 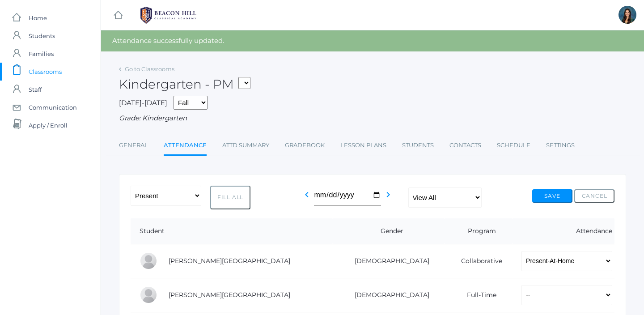 What do you see at coordinates (552, 196) in the screenshot?
I see `button: Save` at bounding box center [552, 196].